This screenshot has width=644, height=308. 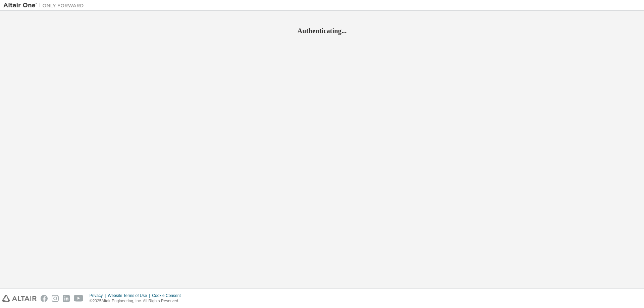 What do you see at coordinates (168, 295) in the screenshot?
I see `div: Cookie Consent` at bounding box center [168, 295].